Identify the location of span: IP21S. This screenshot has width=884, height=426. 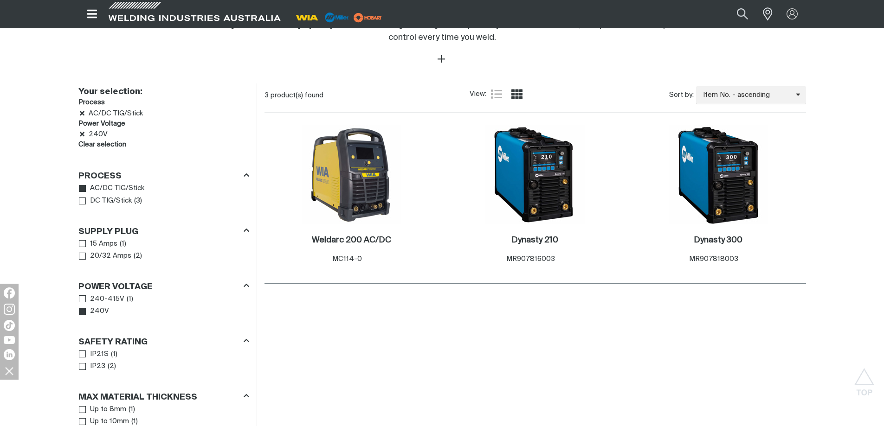
(99, 354).